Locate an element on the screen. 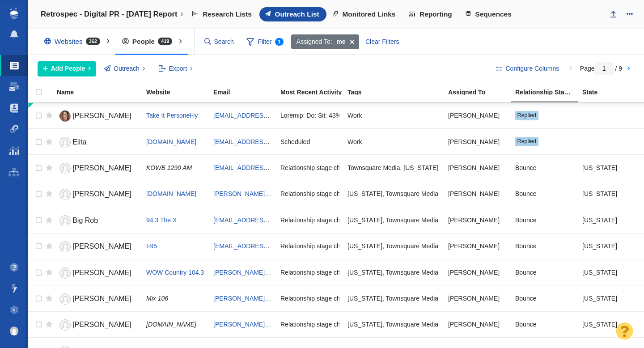 The image size is (644, 348). span: Scheduled is located at coordinates (295, 142).